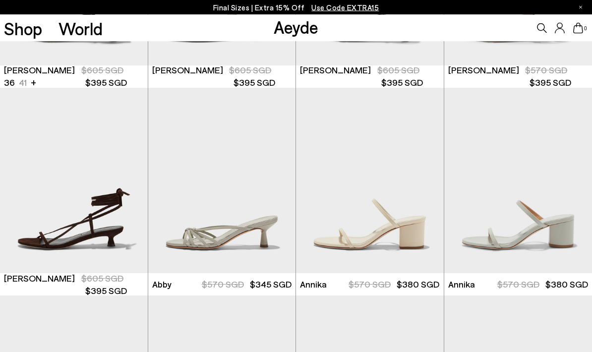  Describe the element at coordinates (222, 284) in the screenshot. I see `a: Abby $570 SGD $345 SGD` at that location.